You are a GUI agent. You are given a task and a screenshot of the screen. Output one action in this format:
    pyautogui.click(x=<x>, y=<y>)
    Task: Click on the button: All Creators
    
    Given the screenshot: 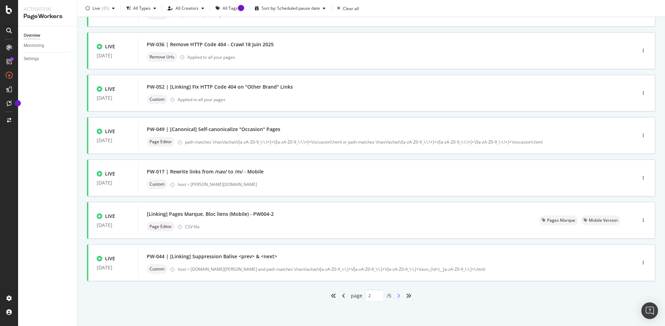 What is the action you would take?
    pyautogui.click(x=186, y=8)
    